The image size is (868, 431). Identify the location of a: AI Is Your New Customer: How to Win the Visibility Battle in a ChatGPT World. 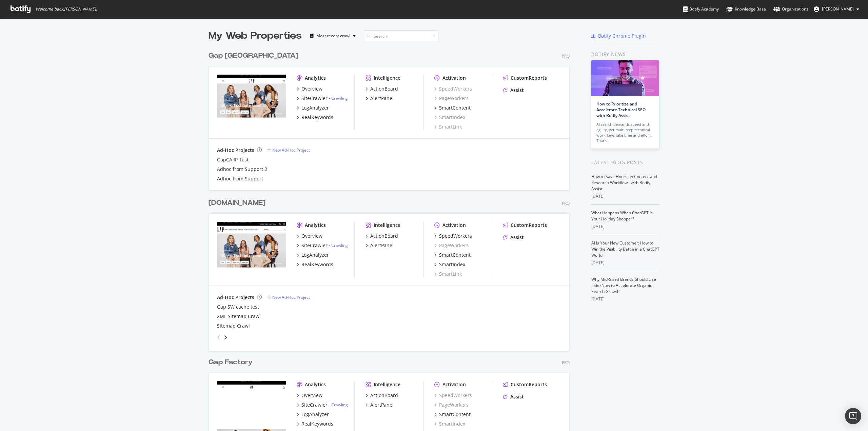
(626, 249).